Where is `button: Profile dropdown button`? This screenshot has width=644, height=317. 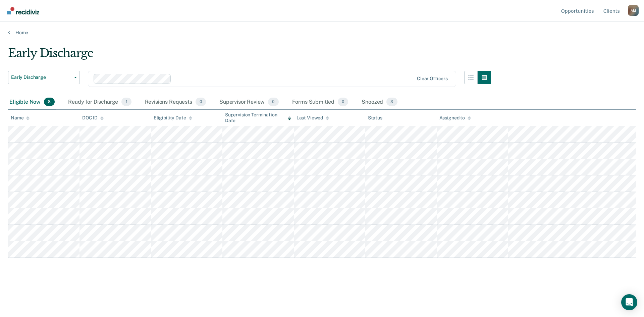
button: Profile dropdown button is located at coordinates (634, 10).